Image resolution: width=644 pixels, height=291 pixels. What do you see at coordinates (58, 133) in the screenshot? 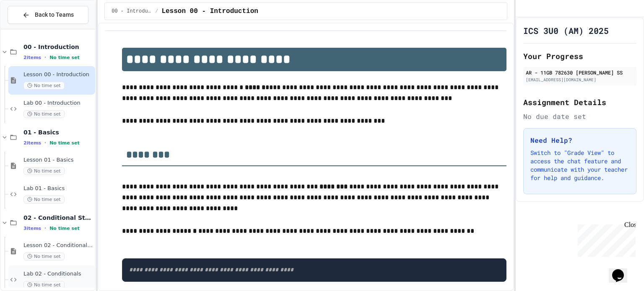
I see `span: 01 - Basics` at bounding box center [58, 133].